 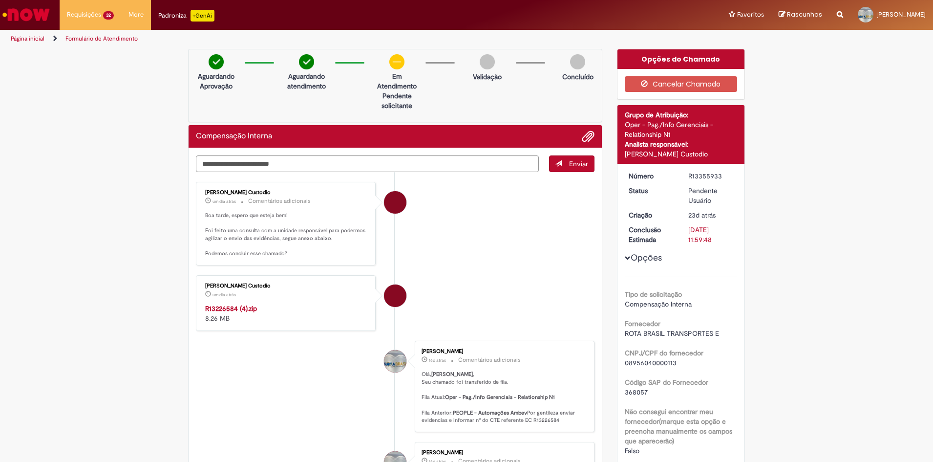 What do you see at coordinates (397, 62) in the screenshot?
I see `img: circle-minus.png` at bounding box center [397, 62].